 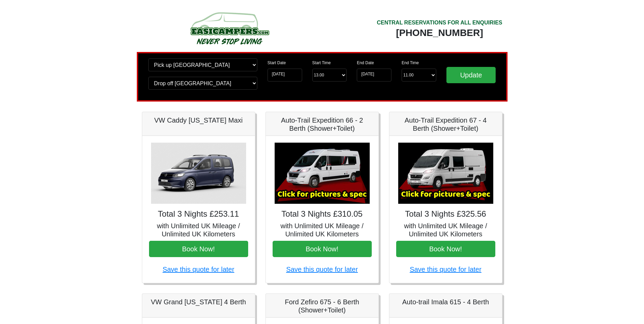 What do you see at coordinates (366, 63) in the screenshot?
I see `label: End Date` at bounding box center [366, 63].